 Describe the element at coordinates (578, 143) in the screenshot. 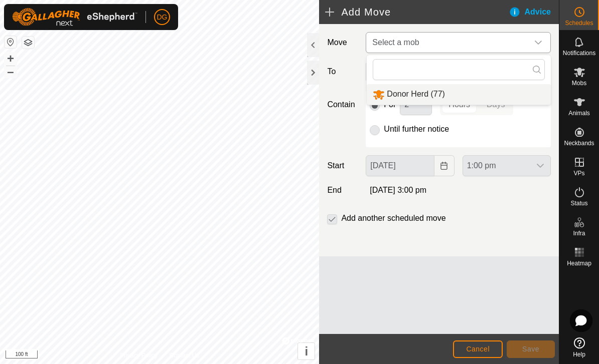

I see `span: Neckbands` at that location.